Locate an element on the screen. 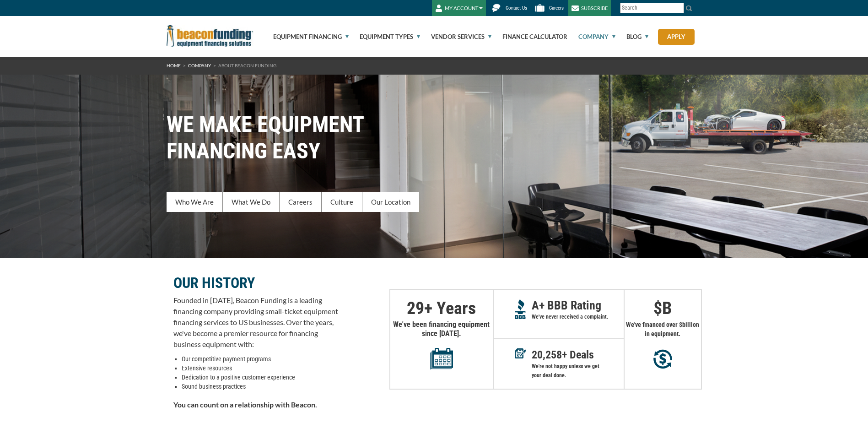  a: Our Location is located at coordinates (391, 201).